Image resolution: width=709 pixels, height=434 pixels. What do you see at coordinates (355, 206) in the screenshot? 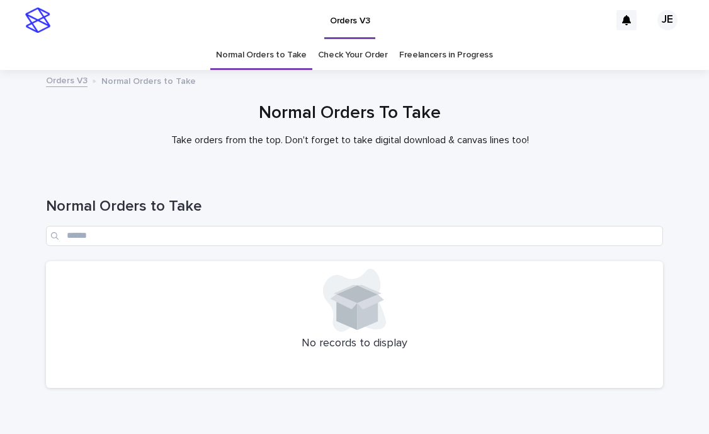
I see `h1: Normal Orders to Take` at bounding box center [355, 206].